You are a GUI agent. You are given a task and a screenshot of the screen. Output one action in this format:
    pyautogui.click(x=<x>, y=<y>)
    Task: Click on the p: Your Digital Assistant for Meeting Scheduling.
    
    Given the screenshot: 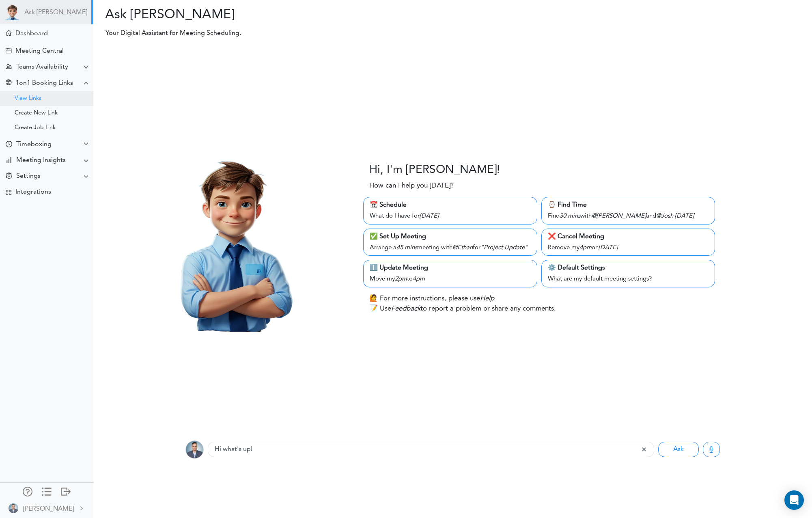 What is the action you would take?
    pyautogui.click(x=352, y=34)
    